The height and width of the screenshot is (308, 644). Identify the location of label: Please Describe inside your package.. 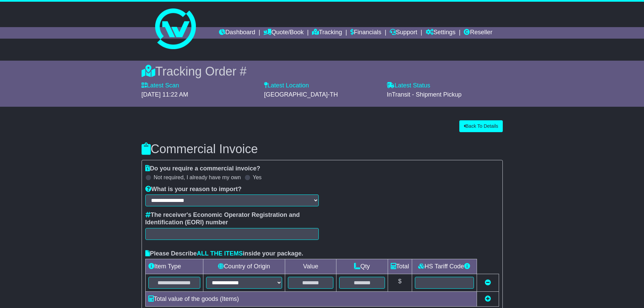
(225, 254).